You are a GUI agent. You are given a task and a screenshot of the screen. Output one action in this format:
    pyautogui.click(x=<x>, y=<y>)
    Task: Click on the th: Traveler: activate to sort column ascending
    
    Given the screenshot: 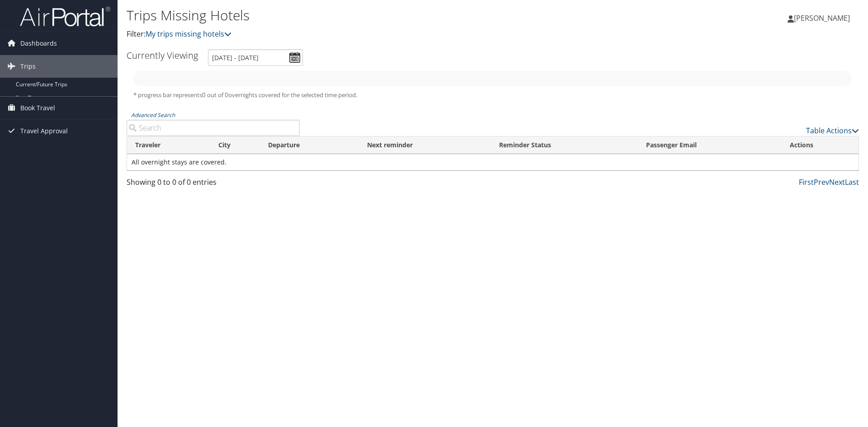 What is the action you would take?
    pyautogui.click(x=169, y=145)
    